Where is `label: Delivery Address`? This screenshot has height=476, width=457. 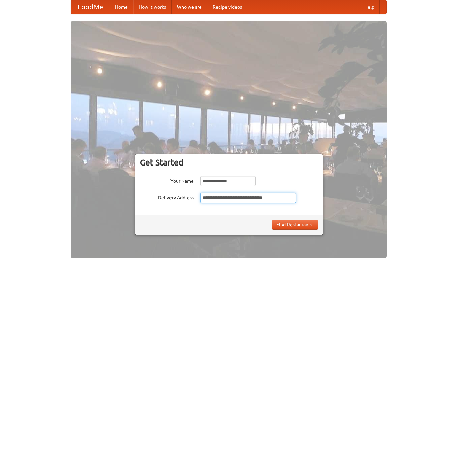
label: Delivery Address is located at coordinates (167, 197).